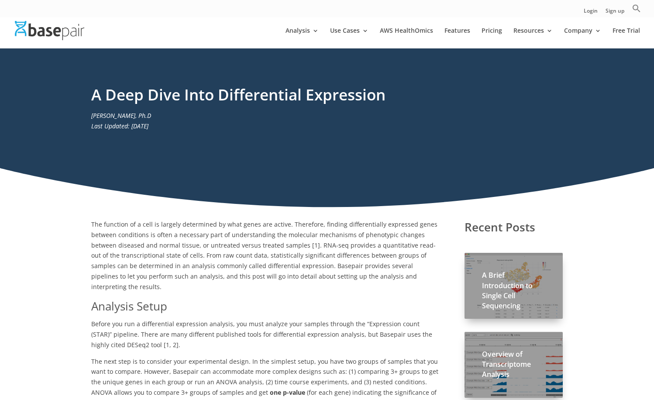  I want to click on a: Pricing, so click(491, 38).